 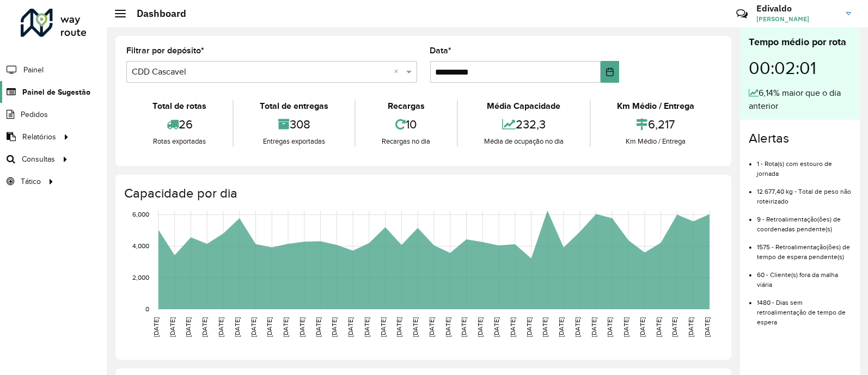 What do you see at coordinates (524, 106) in the screenshot?
I see `div: Média Capacidade` at bounding box center [524, 106].